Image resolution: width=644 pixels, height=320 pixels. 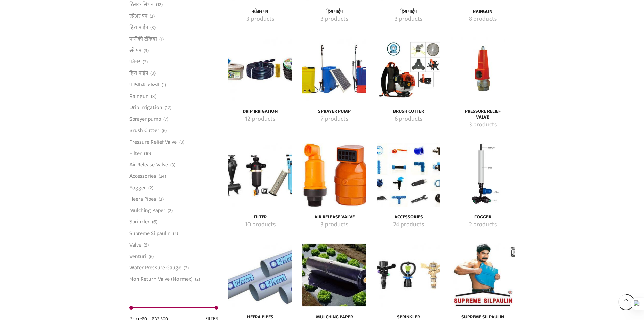 I want to click on mark: 8 products, so click(x=483, y=19).